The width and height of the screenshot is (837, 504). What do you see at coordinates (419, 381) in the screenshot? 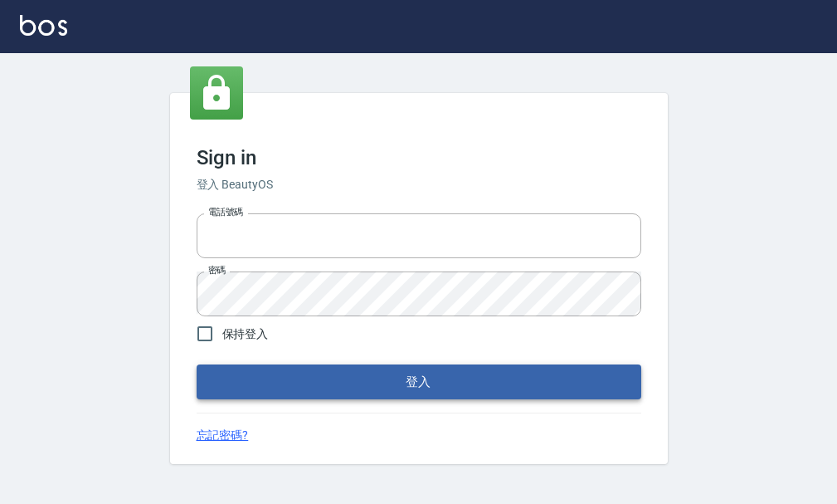
I see `button: 登入` at bounding box center [419, 381].